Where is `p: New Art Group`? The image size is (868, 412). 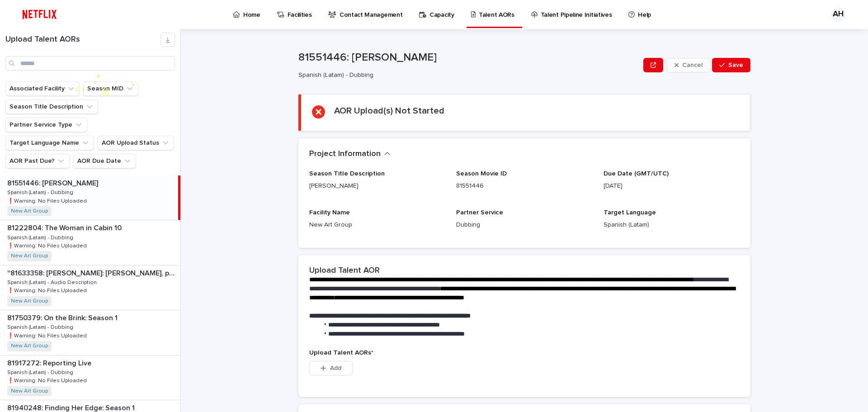
p: New Art Group is located at coordinates (377, 225).